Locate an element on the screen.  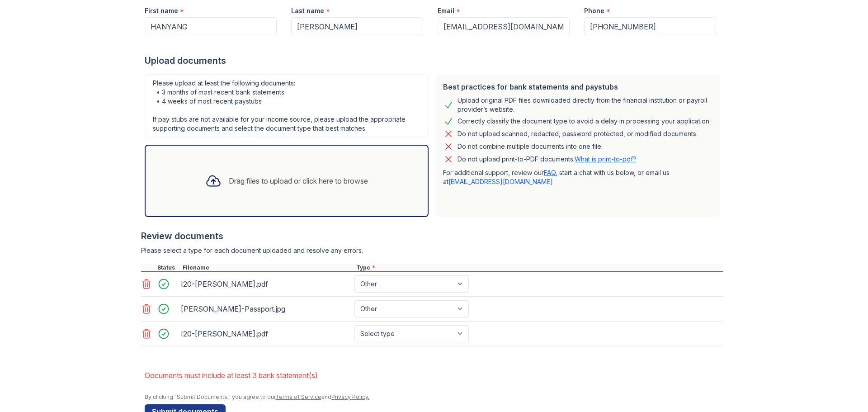
div: Do not upload scanned, redacted, password protected, or modified documents. is located at coordinates (577, 134).